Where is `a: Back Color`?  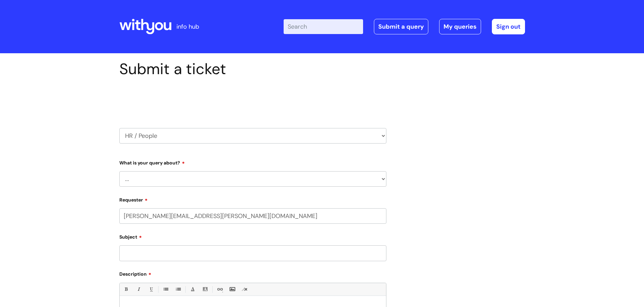 a: Back Color is located at coordinates (205, 290).